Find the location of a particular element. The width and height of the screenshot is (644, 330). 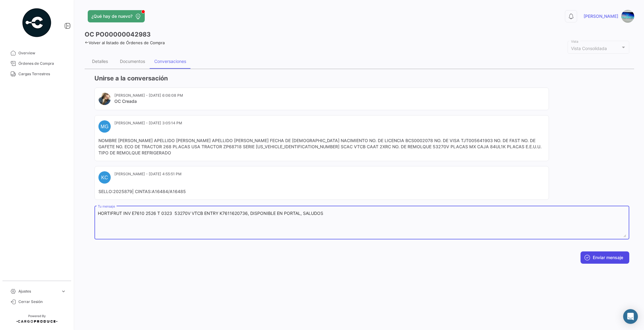

h3: Unirse a la conversación is located at coordinates (362, 78).